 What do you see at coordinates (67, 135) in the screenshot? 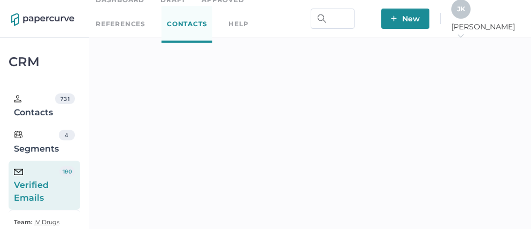
I see `div: 4` at bounding box center [67, 135].